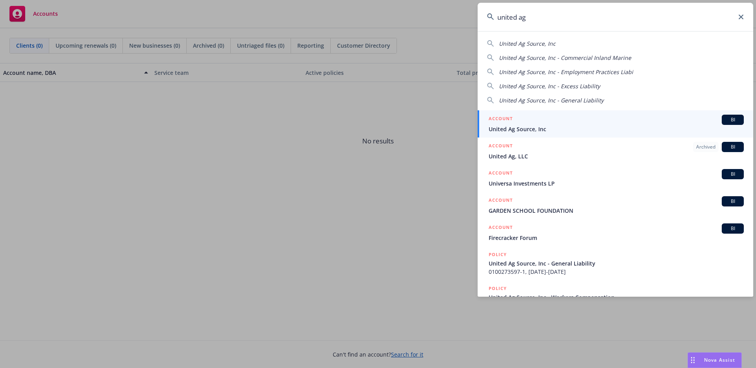 Image resolution: width=756 pixels, height=368 pixels. What do you see at coordinates (616, 210) in the screenshot?
I see `span: GARDEN SCHOOL FOUNDATION` at bounding box center [616, 210].